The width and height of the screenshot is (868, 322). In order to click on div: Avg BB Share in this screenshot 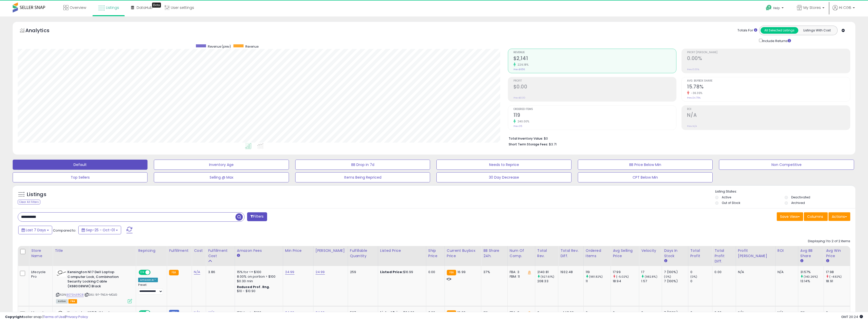, I will do `click(811, 253)`.